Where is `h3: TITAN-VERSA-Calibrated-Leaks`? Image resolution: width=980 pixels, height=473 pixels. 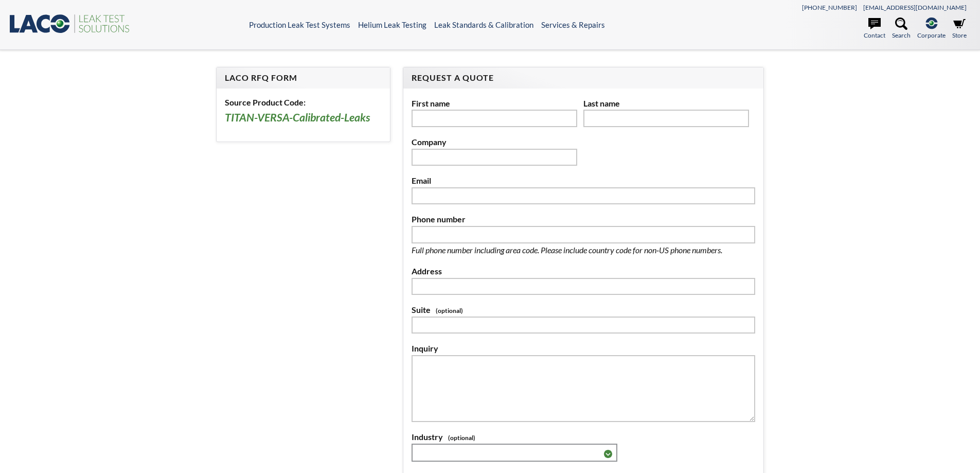 h3: TITAN-VERSA-Calibrated-Leaks is located at coordinates (303, 118).